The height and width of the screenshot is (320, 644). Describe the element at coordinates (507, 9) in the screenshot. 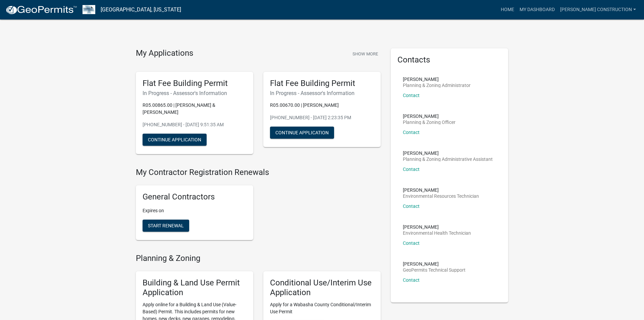

I see `a: Home` at that location.